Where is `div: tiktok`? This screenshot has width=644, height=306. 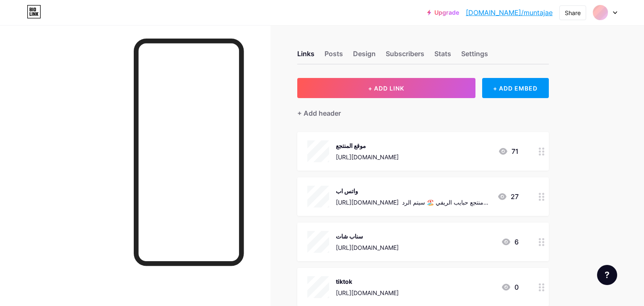
div: tiktok is located at coordinates (367, 281).